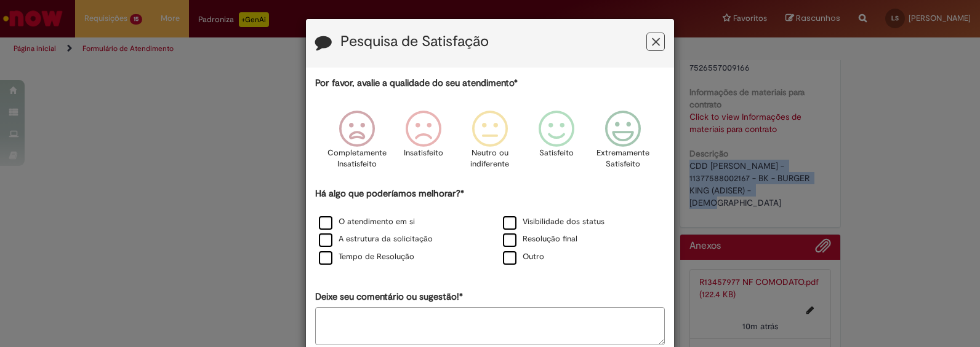  Describe the element at coordinates (490, 227) in the screenshot. I see `div: Há algo que poderíamos melhorar?*` at that location.